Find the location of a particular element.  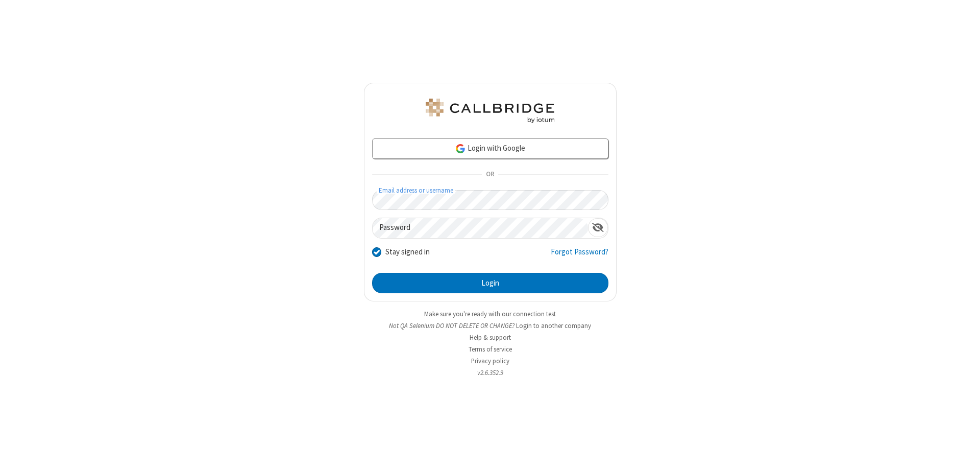

div: Show password is located at coordinates (598, 227).